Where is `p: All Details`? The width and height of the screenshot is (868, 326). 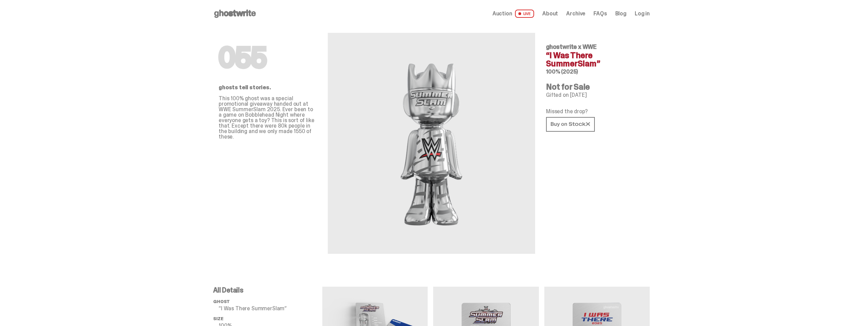 p: All Details is located at coordinates (268, 290).